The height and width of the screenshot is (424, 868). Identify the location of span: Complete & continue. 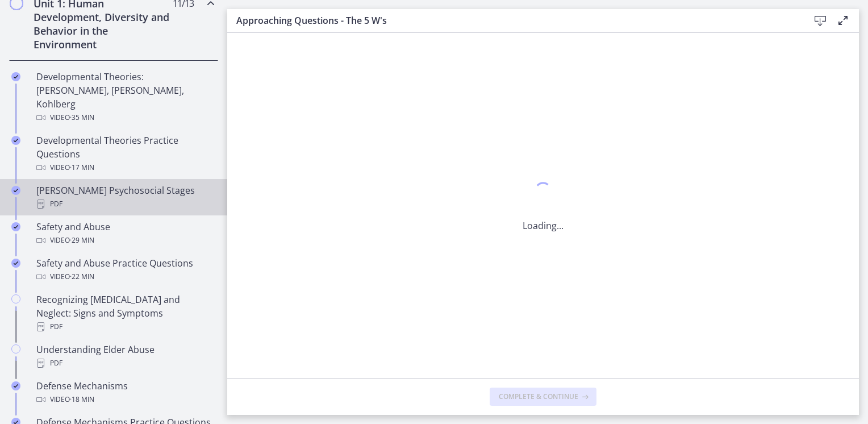
(539, 397).